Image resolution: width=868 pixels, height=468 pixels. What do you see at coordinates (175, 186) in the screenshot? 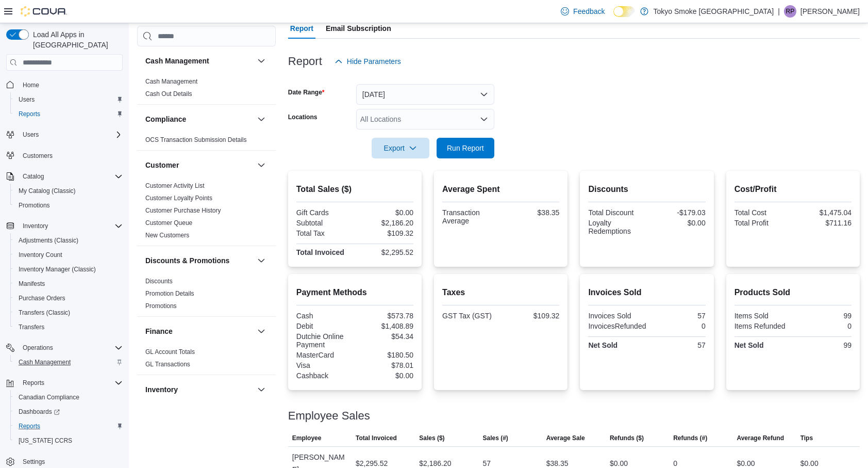
I see `a: Customer Activity List` at bounding box center [175, 186].